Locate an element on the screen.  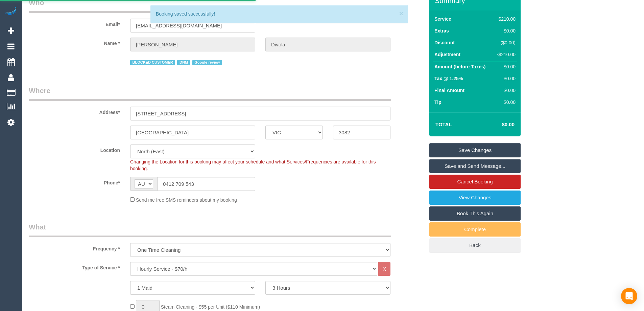
span: Google review is located at coordinates (208, 63).